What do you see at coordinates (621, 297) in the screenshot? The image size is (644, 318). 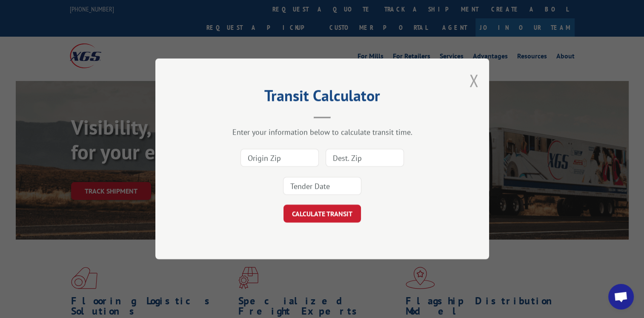 I see `div: Open chat` at bounding box center [621, 297].